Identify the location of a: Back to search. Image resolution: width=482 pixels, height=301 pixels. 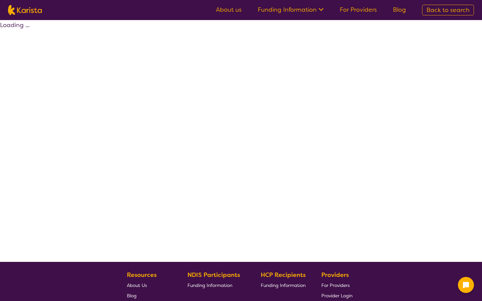
(448, 10).